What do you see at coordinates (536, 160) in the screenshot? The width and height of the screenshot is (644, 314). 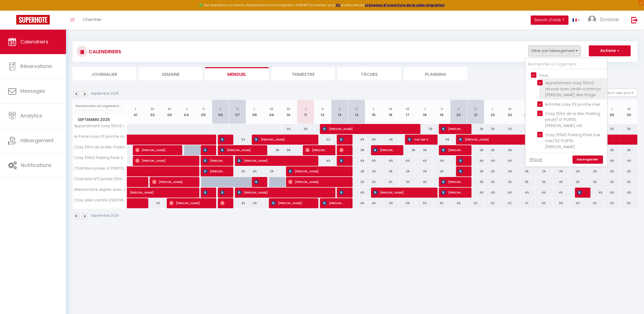 I see `a: Effacer` at bounding box center [536, 160].